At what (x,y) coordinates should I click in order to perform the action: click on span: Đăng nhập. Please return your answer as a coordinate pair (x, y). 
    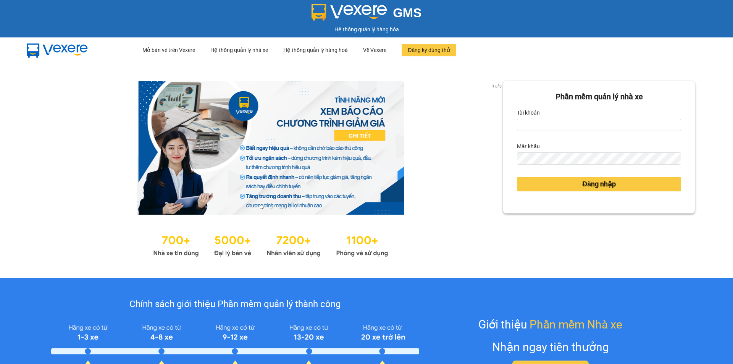
    Looking at the image, I should click on (599, 184).